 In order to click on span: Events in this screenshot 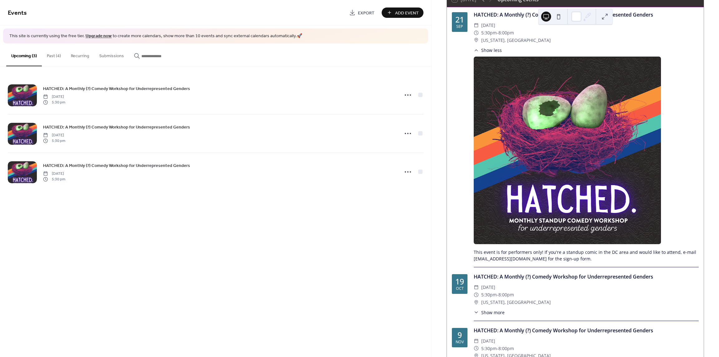, I will do `click(17, 13)`.